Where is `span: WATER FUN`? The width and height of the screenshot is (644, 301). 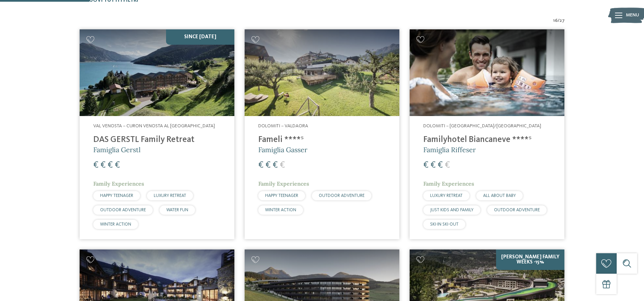 span: WATER FUN is located at coordinates (177, 210).